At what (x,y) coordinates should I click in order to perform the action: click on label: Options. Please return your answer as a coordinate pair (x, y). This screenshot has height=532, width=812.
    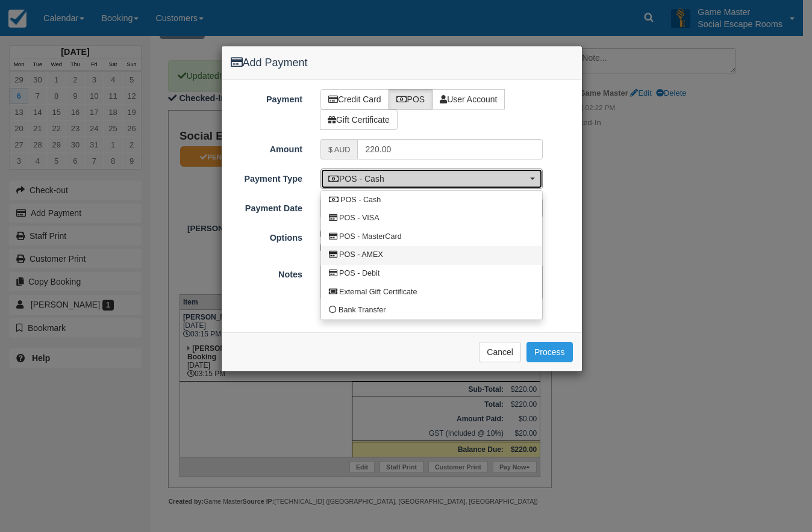
    Looking at the image, I should click on (267, 236).